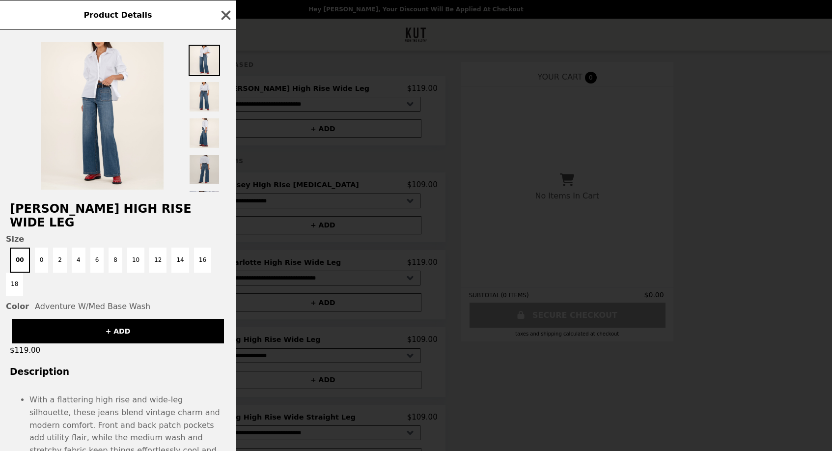 This screenshot has width=832, height=451. Describe the element at coordinates (204, 169) in the screenshot. I see `img: Thumbnail 4` at that location.